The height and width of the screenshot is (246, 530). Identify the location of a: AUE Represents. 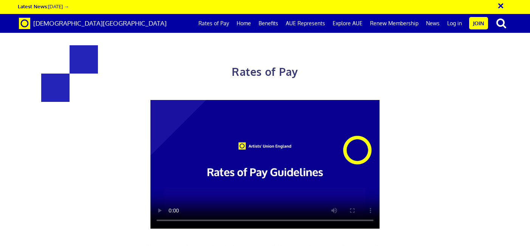
(305, 23).